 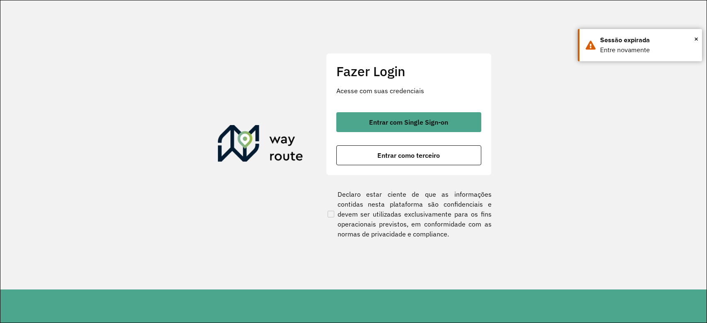 What do you see at coordinates (409, 71) in the screenshot?
I see `h2: Fazer Login` at bounding box center [409, 71].